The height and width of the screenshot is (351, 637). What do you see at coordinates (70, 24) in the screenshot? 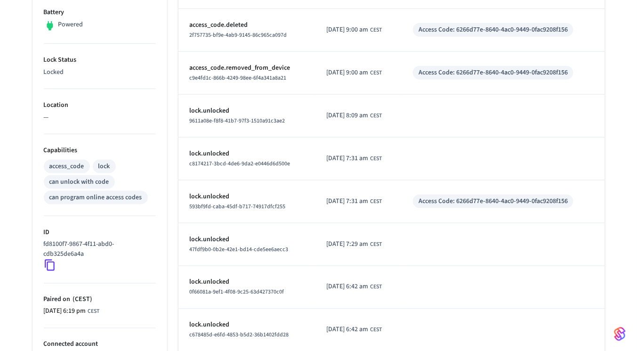
I see `p: Powered` at bounding box center [70, 24].